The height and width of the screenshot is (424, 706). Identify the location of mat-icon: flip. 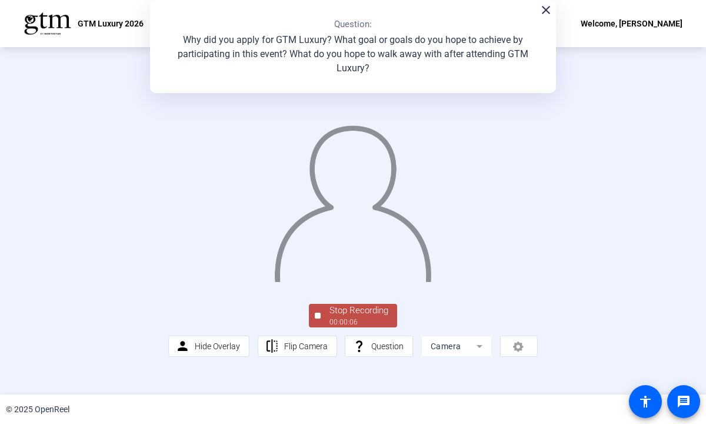
(272, 346).